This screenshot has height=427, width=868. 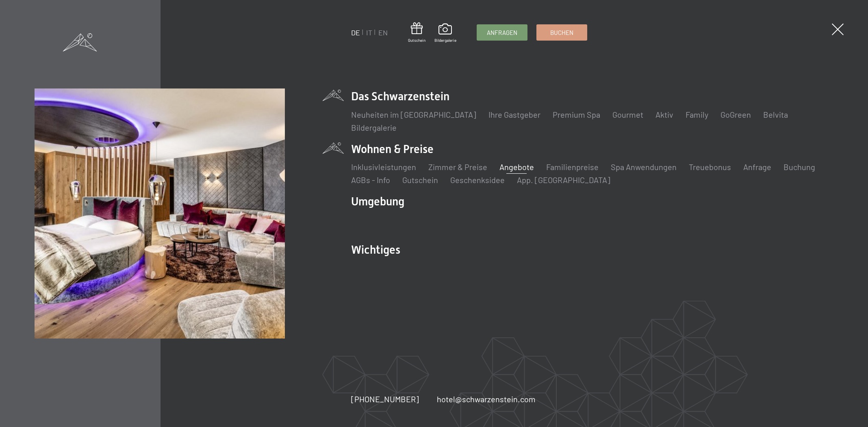 What do you see at coordinates (576, 115) in the screenshot?
I see `a: Premium Spa` at bounding box center [576, 115].